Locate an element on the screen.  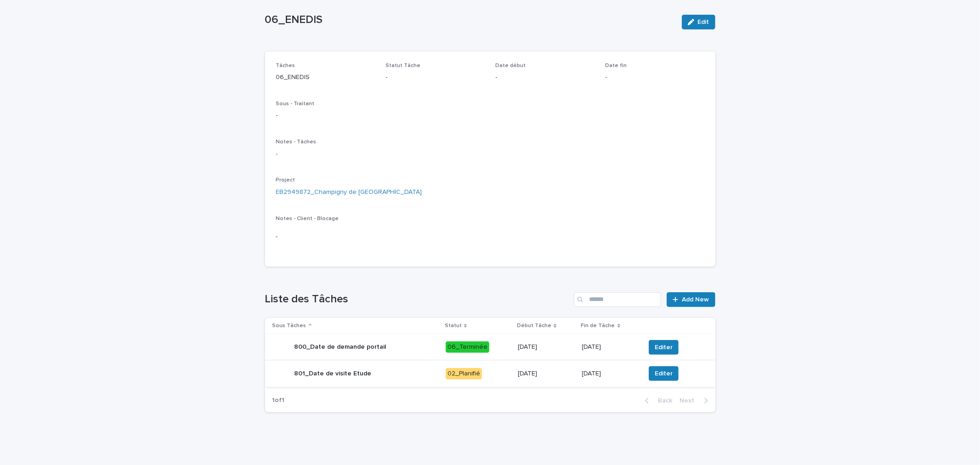
span: Sous - Traitant is located at coordinates (295, 104).